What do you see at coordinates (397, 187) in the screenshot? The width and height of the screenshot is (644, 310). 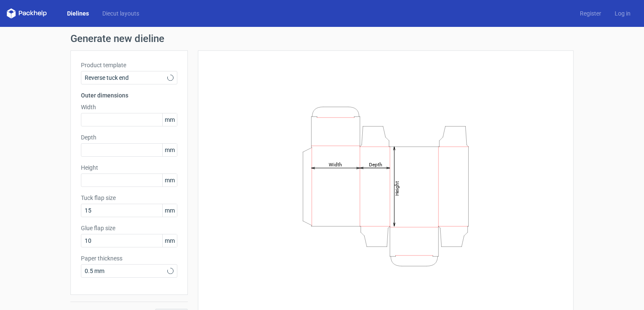 I see `tspan: Height` at bounding box center [397, 187].